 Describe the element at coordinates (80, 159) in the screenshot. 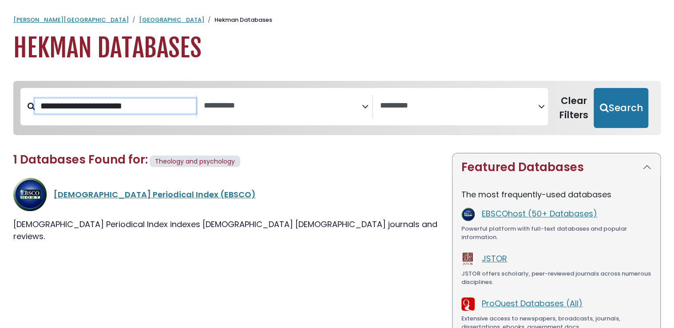

I see `span: 1 Databases Found for:` at that location.